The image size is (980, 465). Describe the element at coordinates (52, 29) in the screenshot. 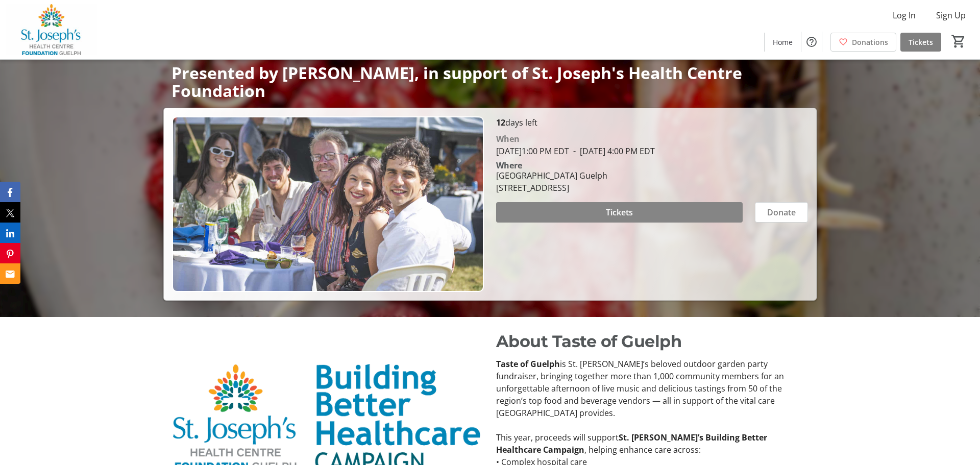

I see `img: St. Joseph's Health Centre Foundation Guelph's Logo` at that location.